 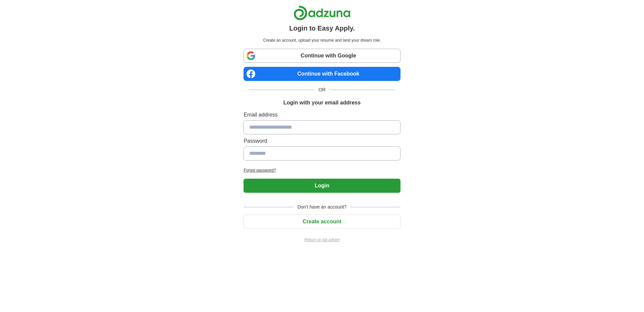 What do you see at coordinates (322, 56) in the screenshot?
I see `a: Continue with Google` at bounding box center [322, 56].